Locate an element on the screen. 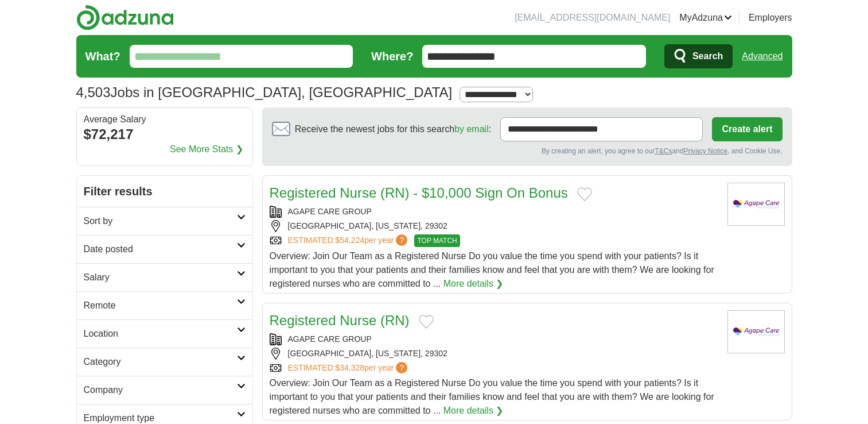 The width and height of the screenshot is (868, 424). a: Employers is located at coordinates (770, 18).